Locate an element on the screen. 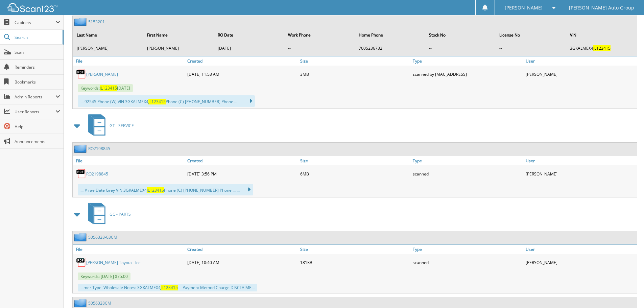  th: VIN is located at coordinates (601, 35).